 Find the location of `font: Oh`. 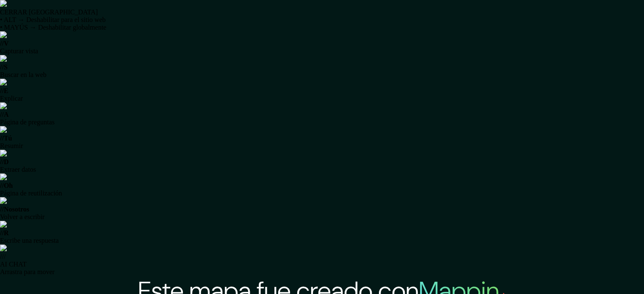

font: Oh is located at coordinates (8, 185).